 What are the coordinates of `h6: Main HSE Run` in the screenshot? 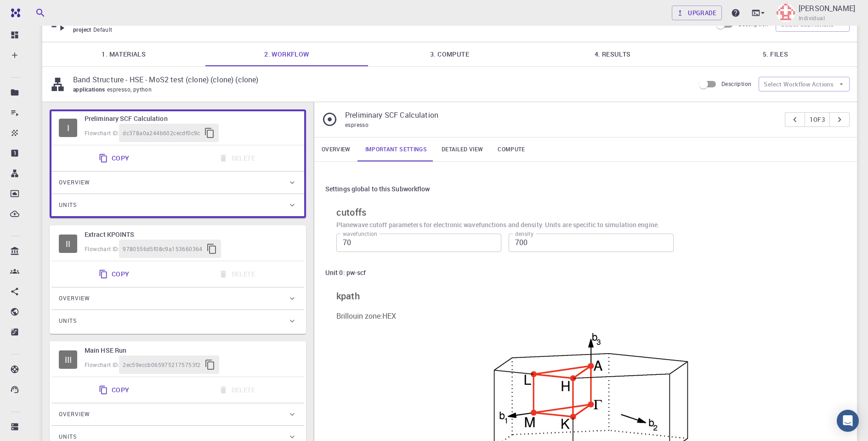 It's located at (191, 350).